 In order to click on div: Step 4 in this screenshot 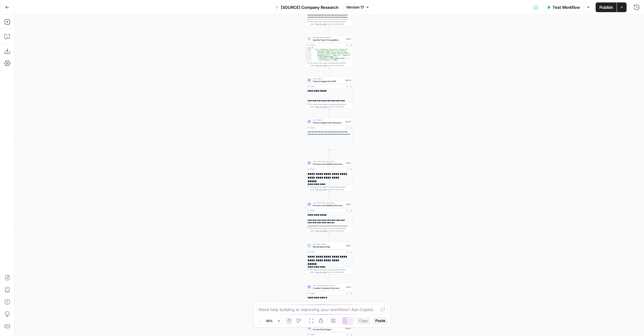, I will do `click(349, 163)`.